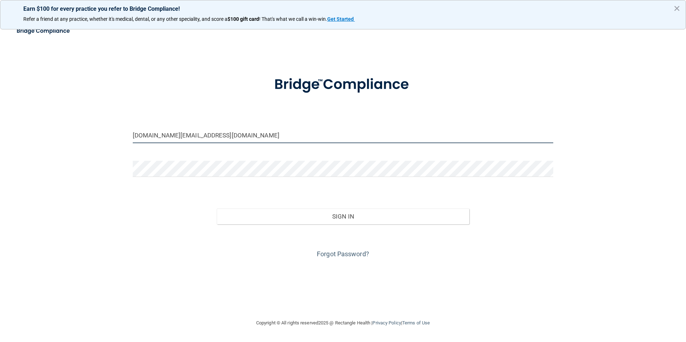 This screenshot has width=686, height=342. I want to click on a: Terms of Use, so click(416, 322).